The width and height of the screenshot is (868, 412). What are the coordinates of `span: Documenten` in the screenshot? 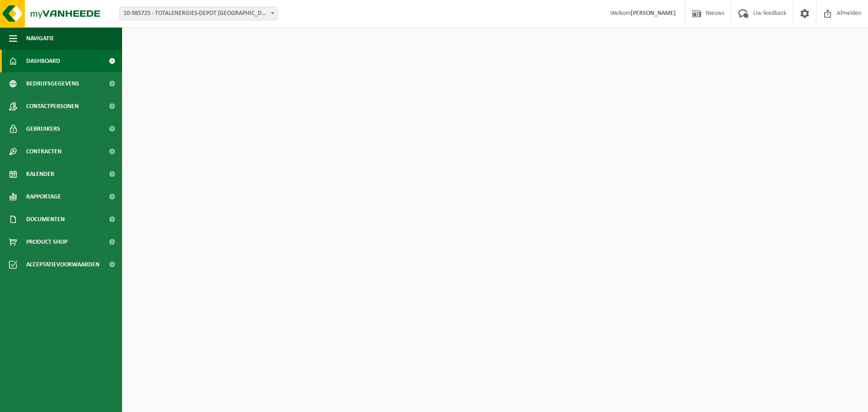 It's located at (45, 219).